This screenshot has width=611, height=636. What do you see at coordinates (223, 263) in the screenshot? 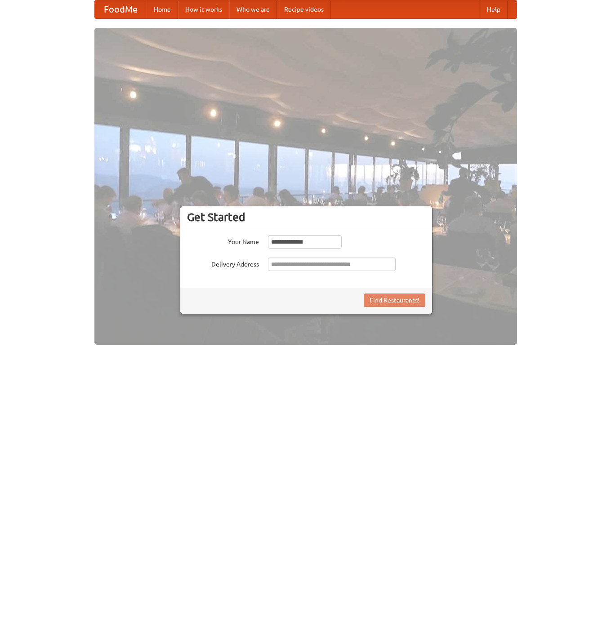
I see `label: Delivery Address` at bounding box center [223, 263].